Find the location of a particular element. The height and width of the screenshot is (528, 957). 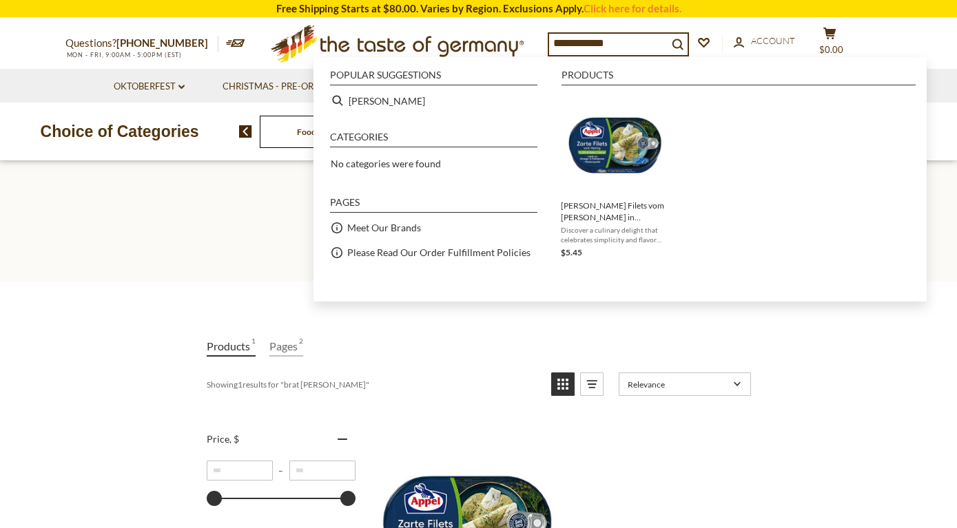

span: 1 is located at coordinates (253, 346).